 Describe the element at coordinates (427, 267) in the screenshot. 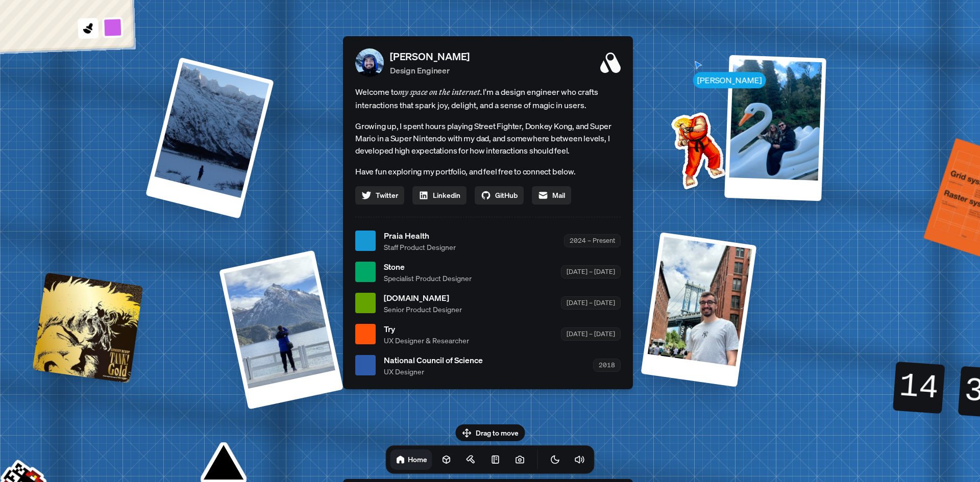

I see `span: Stone` at that location.